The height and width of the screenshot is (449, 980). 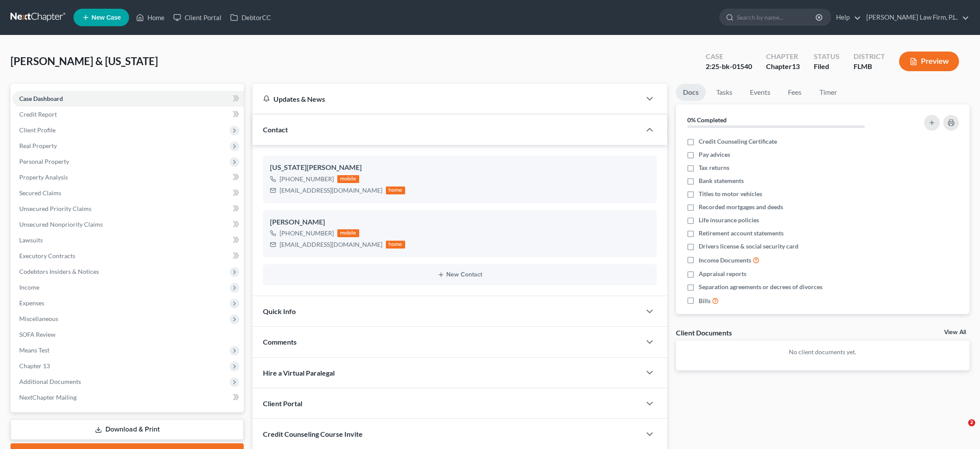 I want to click on span: Hire a Virtual Paralegal, so click(x=299, y=373).